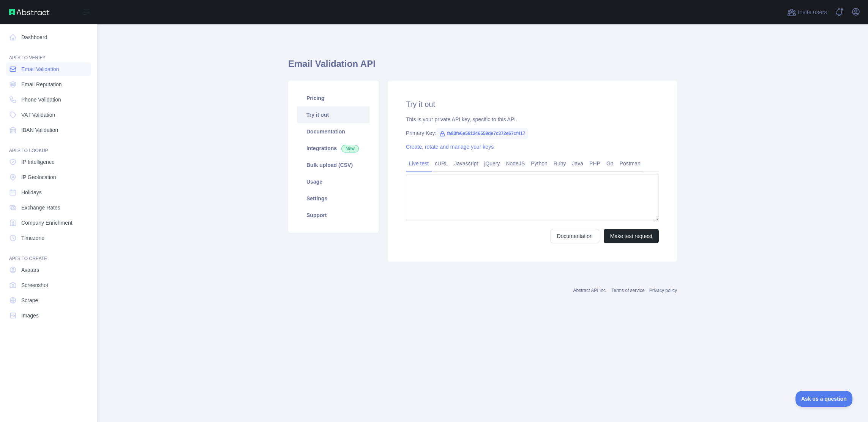 This screenshot has width=868, height=422. I want to click on span: Scrape, so click(30, 300).